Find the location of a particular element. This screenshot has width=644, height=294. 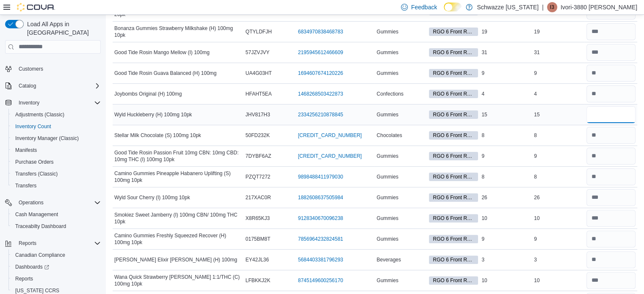

a: 8745149600256170 is located at coordinates (321, 280).